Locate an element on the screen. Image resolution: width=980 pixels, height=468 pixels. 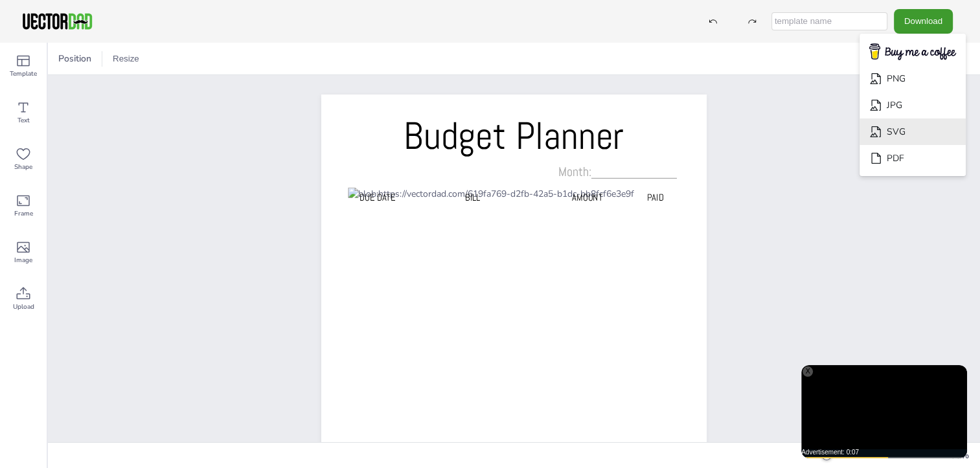
span: Budget Planner is located at coordinates (514, 136).